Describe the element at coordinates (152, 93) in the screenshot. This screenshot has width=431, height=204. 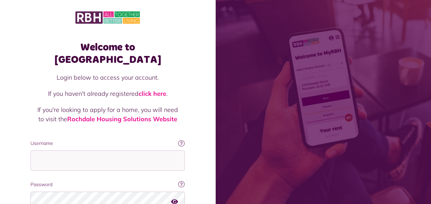
I see `a: click here` at that location.